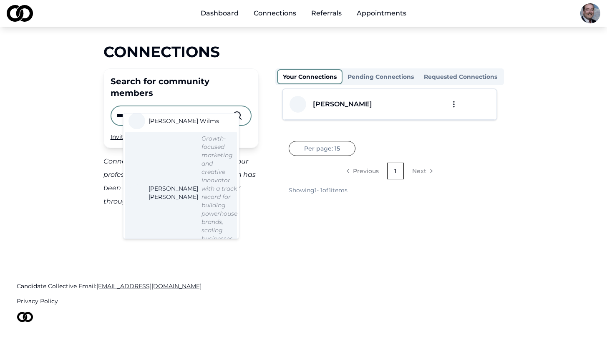  What do you see at coordinates (590, 13) in the screenshot?
I see `img: 96ba5119-89f2-4365-82e5-b96b711a7174-MeGray2-profile_picture.png` at bounding box center [590, 13].